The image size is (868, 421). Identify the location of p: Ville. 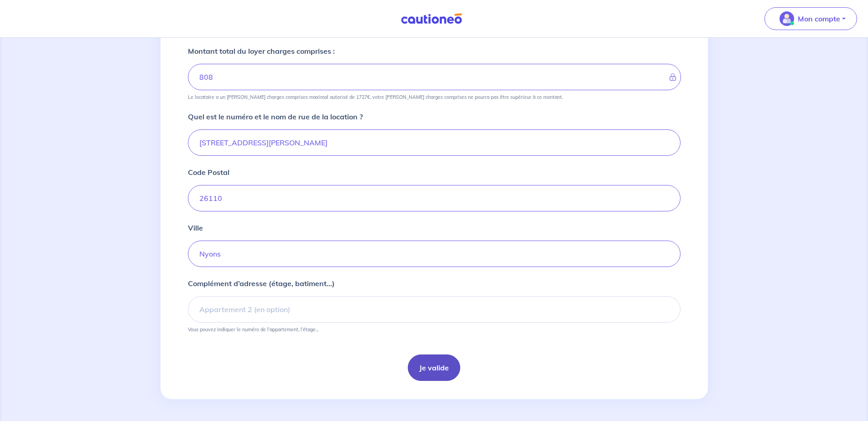
(195, 228).